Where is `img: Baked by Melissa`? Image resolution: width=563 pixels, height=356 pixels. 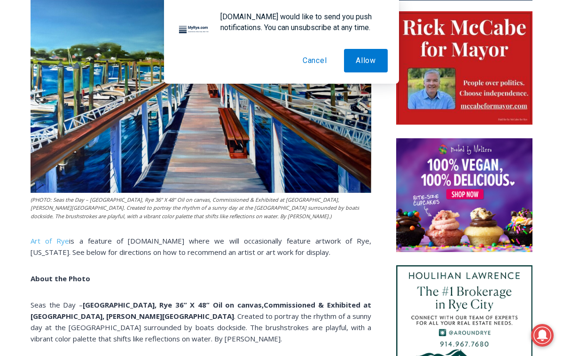 img: Baked by Melissa is located at coordinates (465, 195).